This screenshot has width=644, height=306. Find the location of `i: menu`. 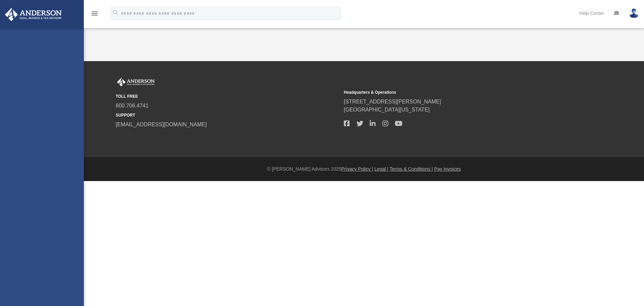

i: menu is located at coordinates (95, 13).